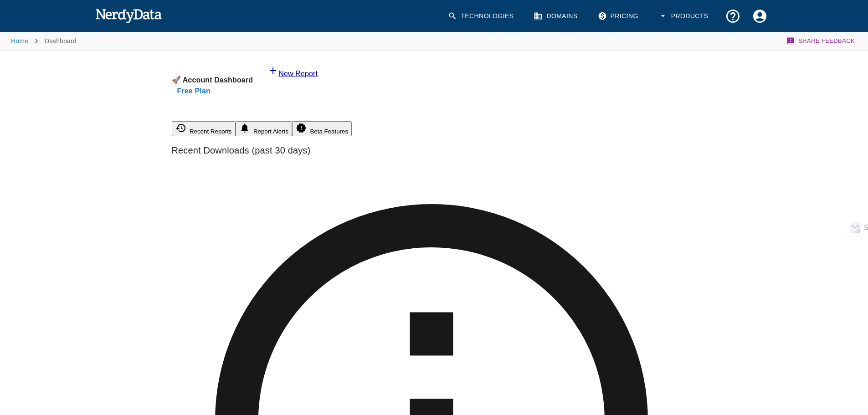 The height and width of the screenshot is (415, 868). What do you see at coordinates (213, 86) in the screenshot?
I see `h4: 🚀 Account Dashboard` at bounding box center [213, 86].